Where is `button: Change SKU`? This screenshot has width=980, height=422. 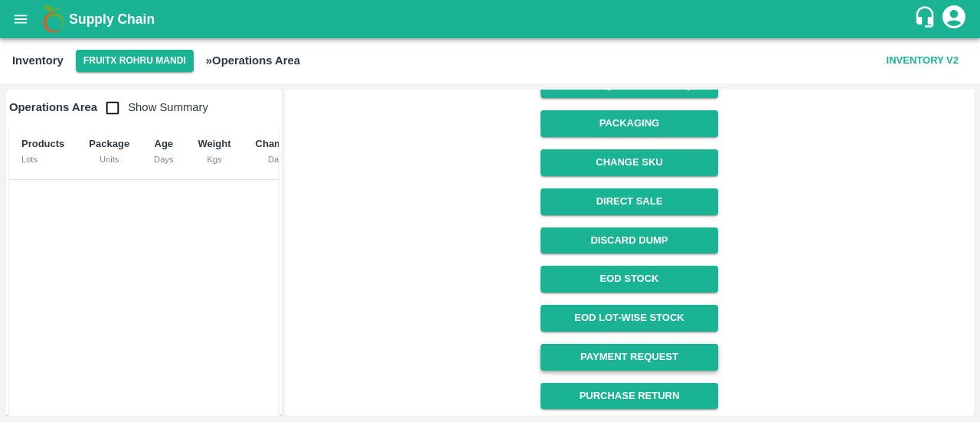
button: Change SKU is located at coordinates (629, 162).